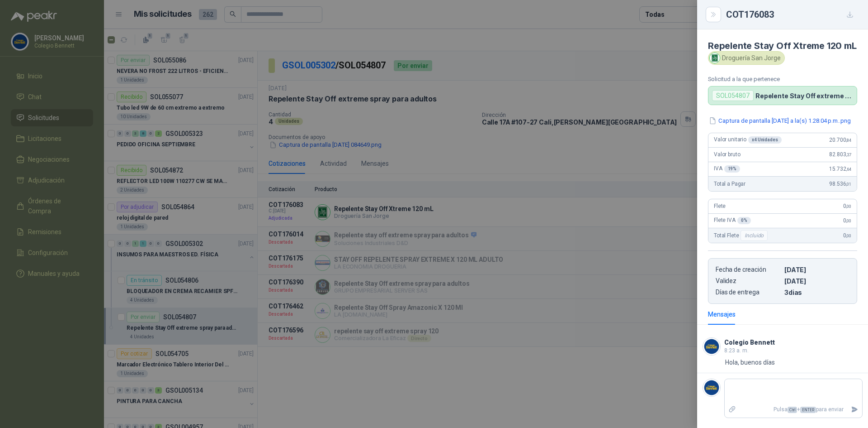 The height and width of the screenshot is (428, 868). Describe the element at coordinates (792, 409) in the screenshot. I see `span: Ctrl` at that location.